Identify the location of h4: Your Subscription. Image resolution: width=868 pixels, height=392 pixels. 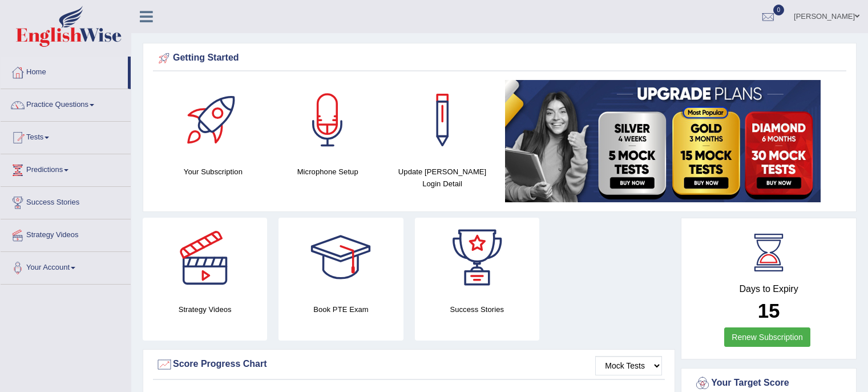
(213, 171).